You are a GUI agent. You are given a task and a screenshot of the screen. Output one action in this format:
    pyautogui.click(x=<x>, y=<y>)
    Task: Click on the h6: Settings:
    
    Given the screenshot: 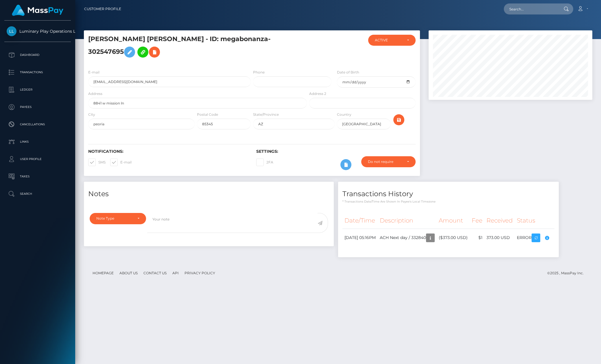 What is the action you would take?
    pyautogui.click(x=336, y=151)
    